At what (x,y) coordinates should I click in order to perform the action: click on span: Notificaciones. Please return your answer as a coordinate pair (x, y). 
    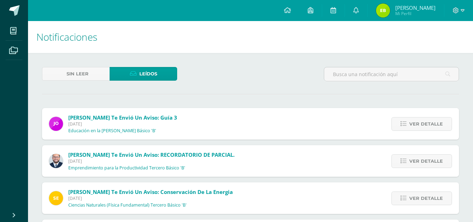
    Looking at the image, I should click on (67, 37).